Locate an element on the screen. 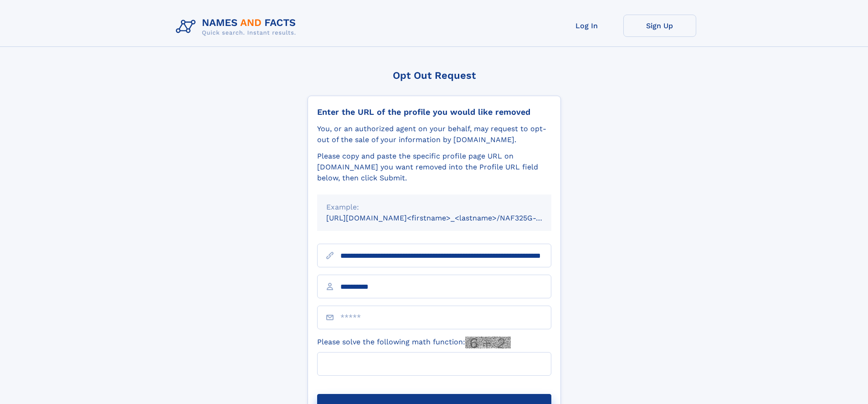 This screenshot has height=404, width=868. a: Sign Up is located at coordinates (660, 25).